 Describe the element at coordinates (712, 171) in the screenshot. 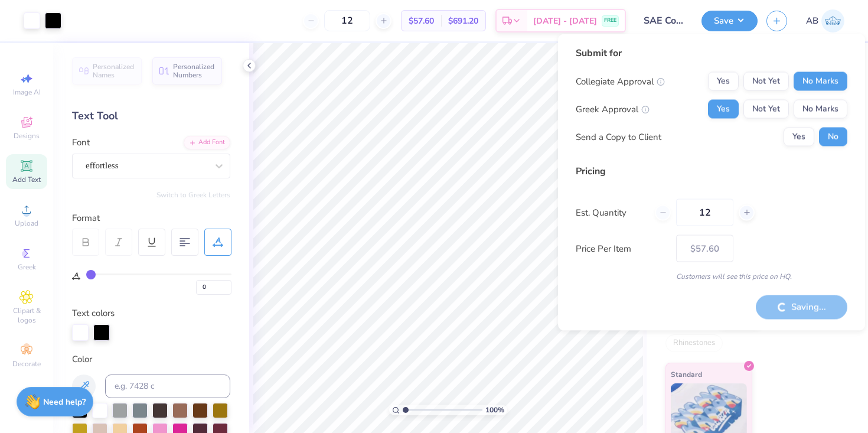

I see `div: Pricing` at that location.